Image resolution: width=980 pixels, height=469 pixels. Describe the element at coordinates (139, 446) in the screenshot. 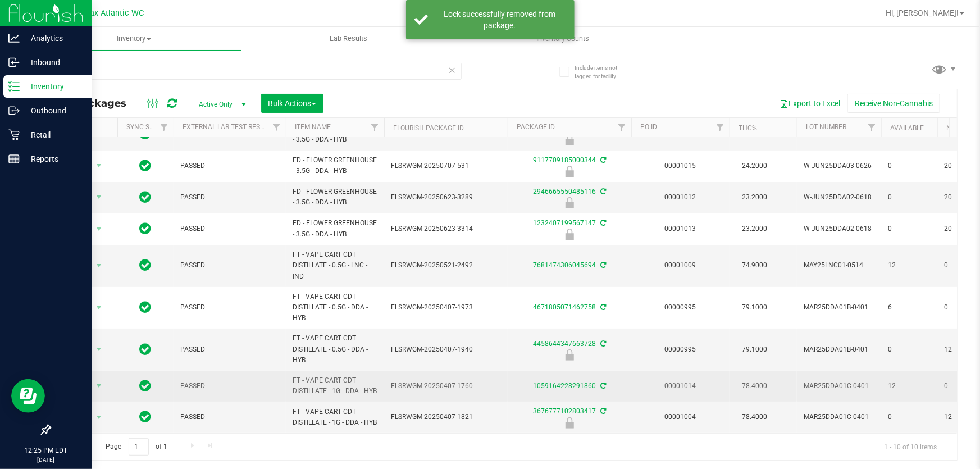

I see `input: 1` at that location.